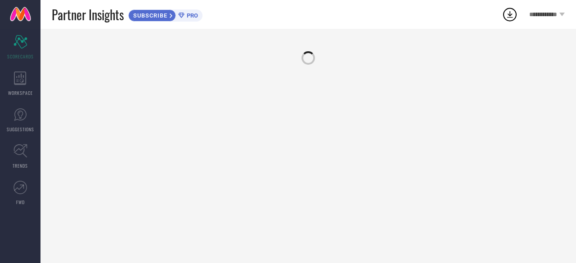 This screenshot has width=576, height=263. I want to click on span: SCORECARDS, so click(20, 56).